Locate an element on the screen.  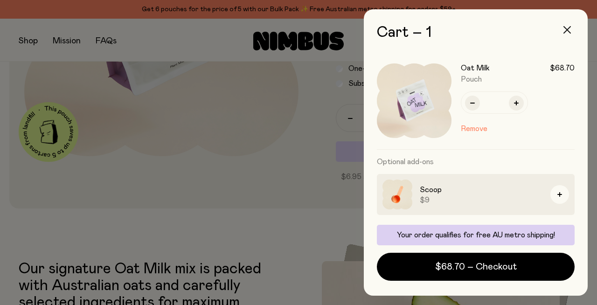
span: $9 is located at coordinates (481, 200).